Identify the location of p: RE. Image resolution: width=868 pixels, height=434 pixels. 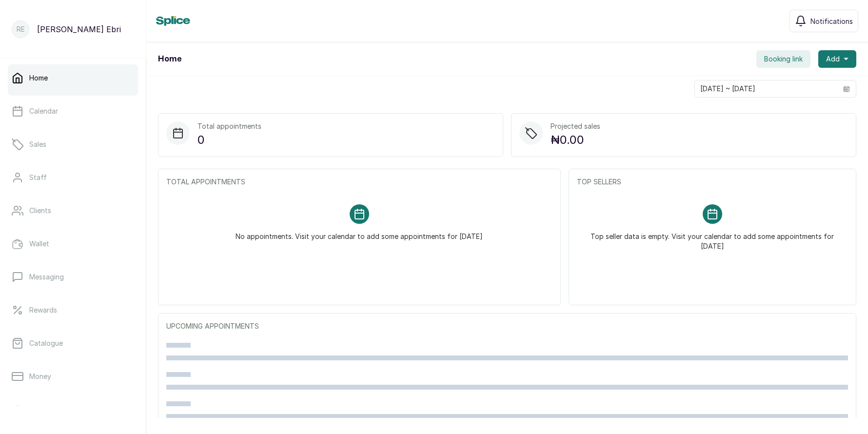
(21, 29).